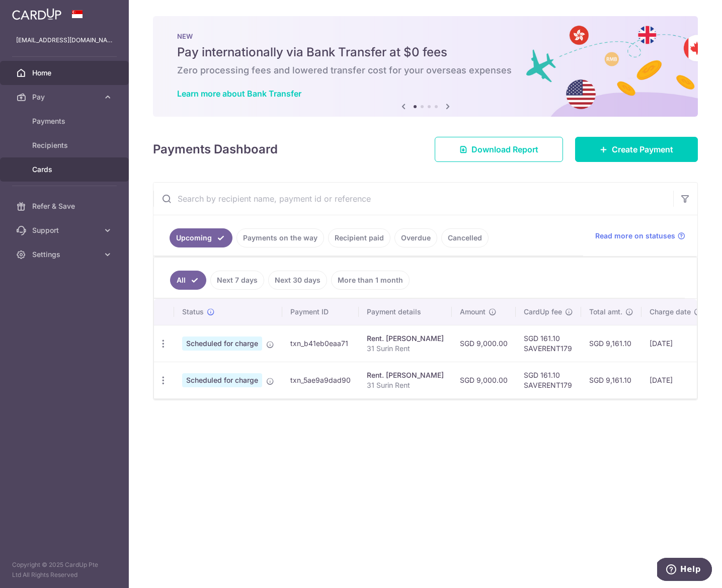  I want to click on span: Status, so click(192, 312).